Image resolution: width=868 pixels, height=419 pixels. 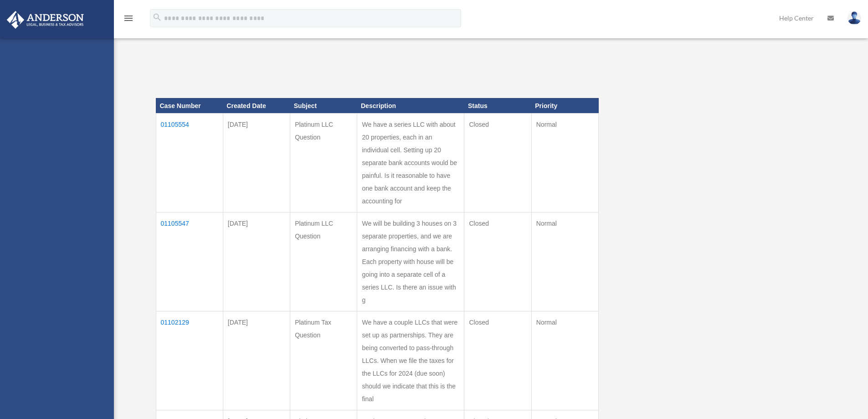 I want to click on i: search, so click(x=157, y=18).